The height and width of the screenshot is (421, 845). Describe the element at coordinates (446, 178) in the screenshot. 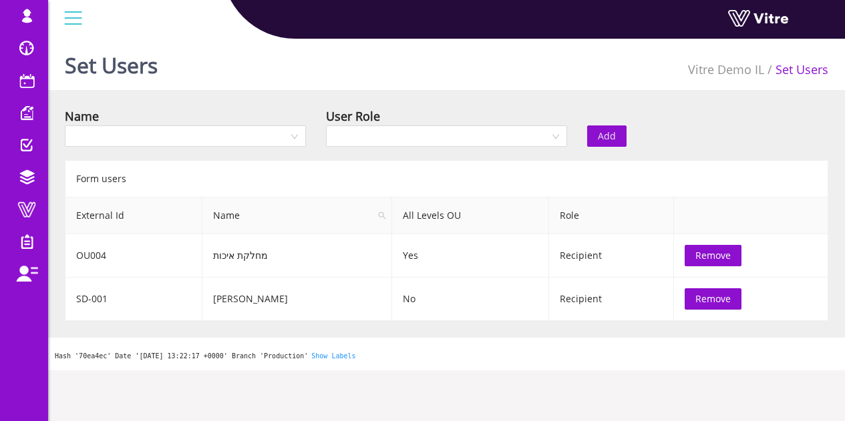

I see `div: Form users` at that location.